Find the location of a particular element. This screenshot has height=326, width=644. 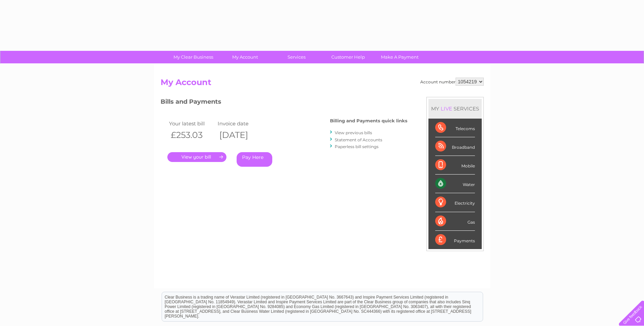

h3: Bills and Payments is located at coordinates (284, 103).